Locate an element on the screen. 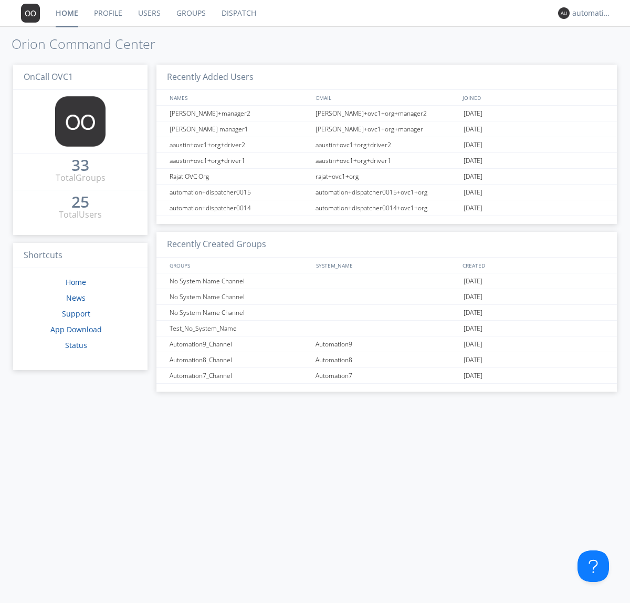 This screenshot has height=603, width=630. a: 33 is located at coordinates (80, 165).